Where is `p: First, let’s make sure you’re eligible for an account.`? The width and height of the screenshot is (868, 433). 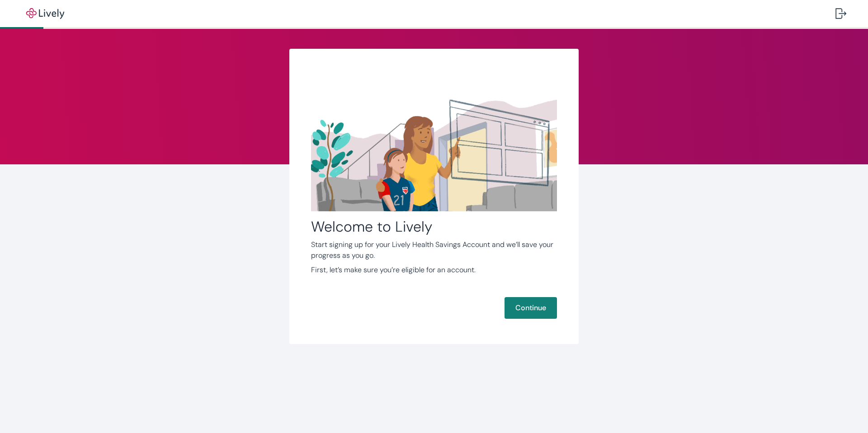 p: First, let’s make sure you’re eligible for an account. is located at coordinates (434, 270).